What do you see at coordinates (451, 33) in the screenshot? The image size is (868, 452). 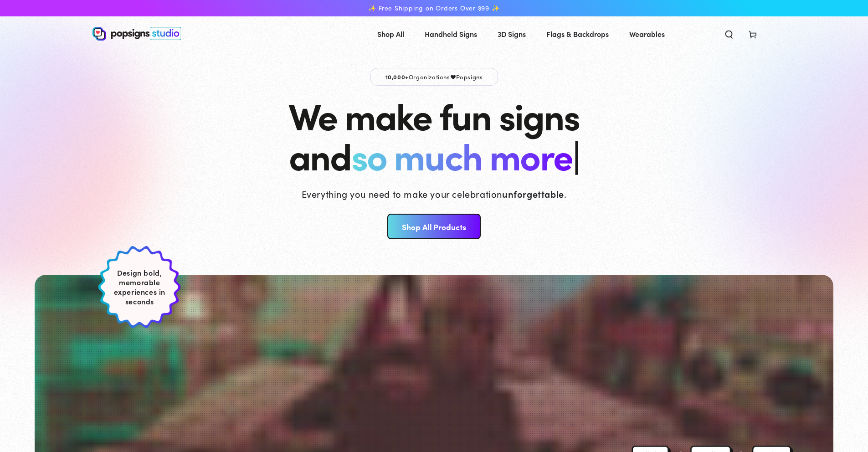 I see `a: Handheld Signs` at bounding box center [451, 33].